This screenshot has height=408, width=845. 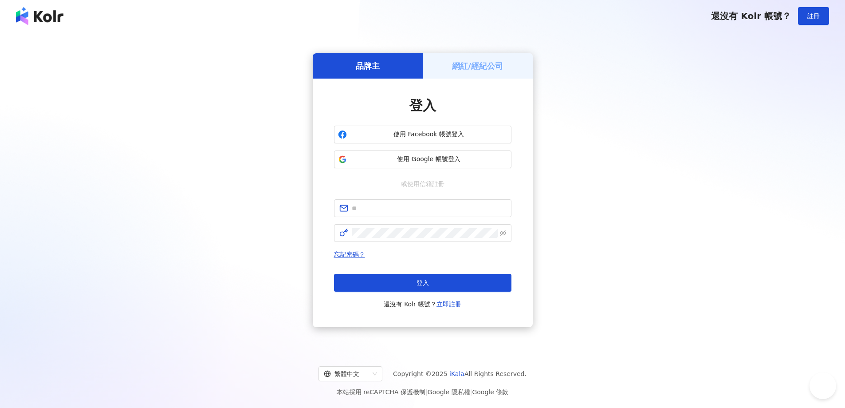 What do you see at coordinates (457, 374) in the screenshot?
I see `a: iKala` at bounding box center [457, 374].